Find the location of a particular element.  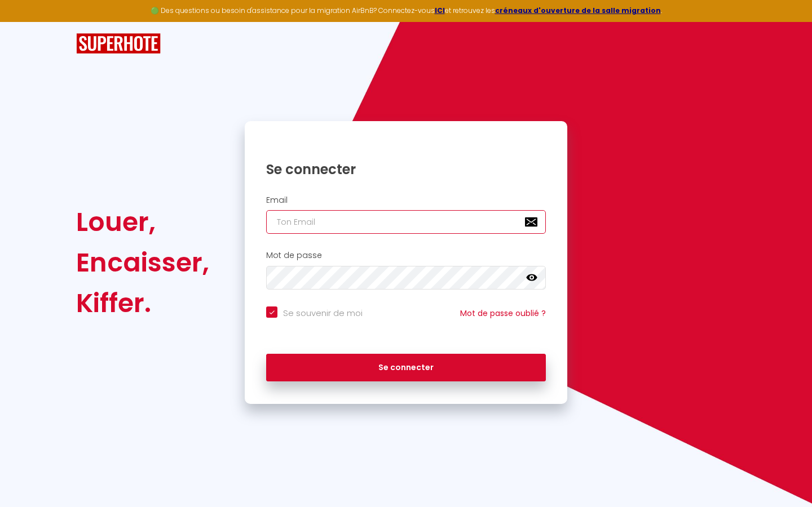

a: ICI is located at coordinates (440, 10).